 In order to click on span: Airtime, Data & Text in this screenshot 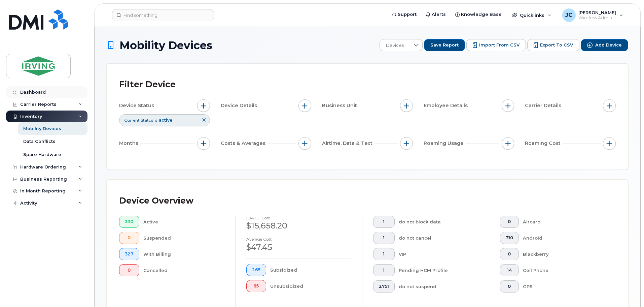, I will do `click(348, 143)`.